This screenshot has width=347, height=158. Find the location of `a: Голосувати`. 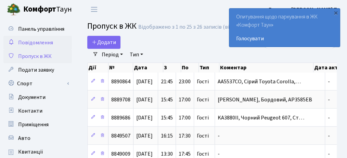

a: Голосувати is located at coordinates (284, 39).